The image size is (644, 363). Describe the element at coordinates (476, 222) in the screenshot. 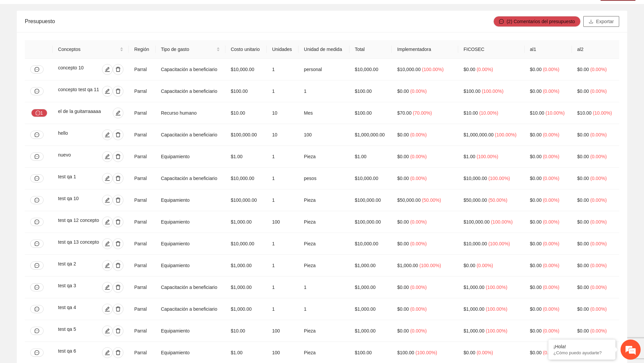

I see `span: $100,000.00` at that location.